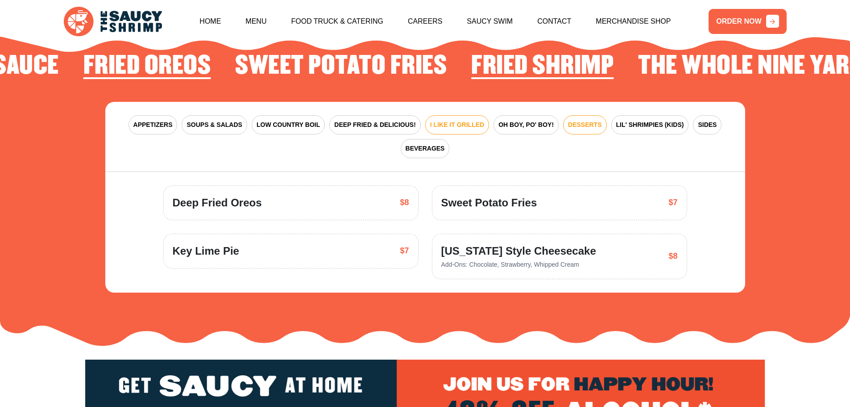 The image size is (850, 407). I want to click on span: APPETIZERS, so click(153, 125).